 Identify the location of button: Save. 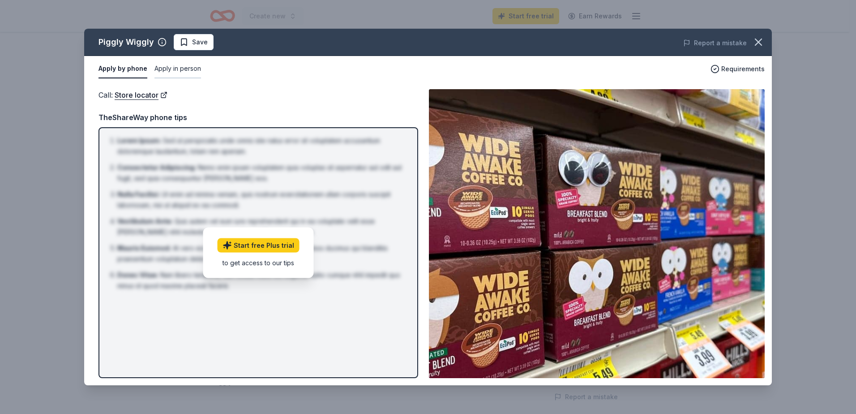
(193, 42).